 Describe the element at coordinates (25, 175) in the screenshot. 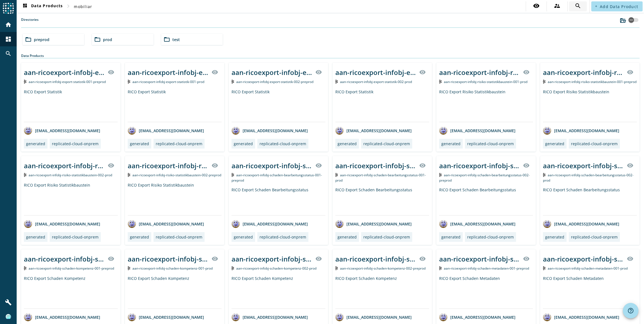

I see `img: Kafka Topic: aan-ricoexport-infobj-risiko-statistikbaustein-002-prod` at that location.